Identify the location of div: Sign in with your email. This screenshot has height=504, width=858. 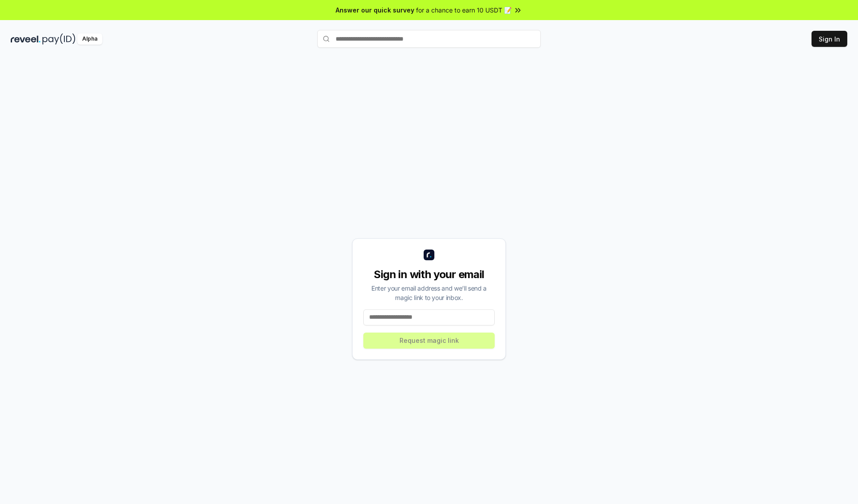
(429, 275).